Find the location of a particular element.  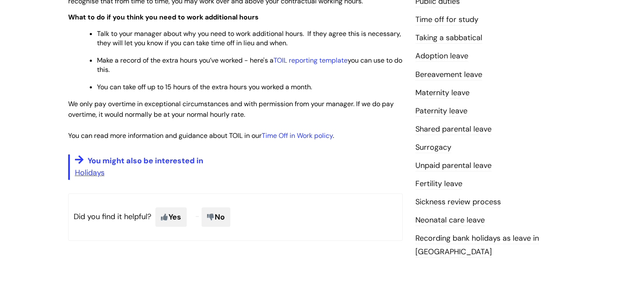

span: You can take off up to 15 hours of the extra hours you worked a month. is located at coordinates (205, 87).